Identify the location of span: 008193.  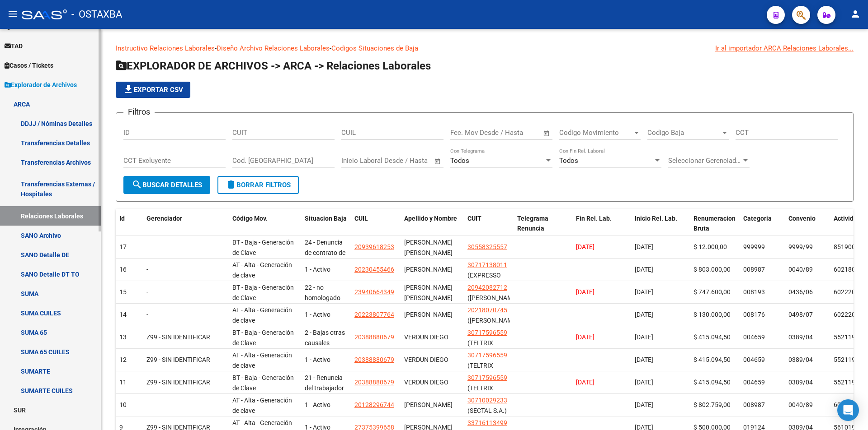
(754, 292).